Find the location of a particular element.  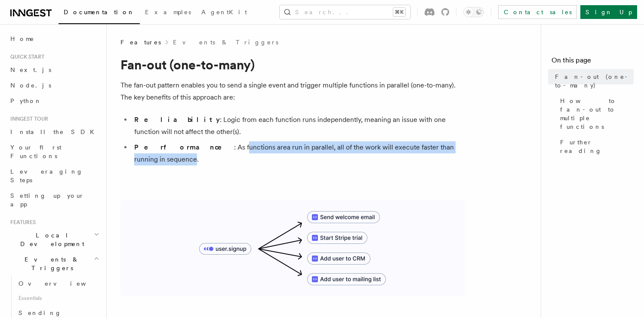

a: Python is located at coordinates (54, 101).